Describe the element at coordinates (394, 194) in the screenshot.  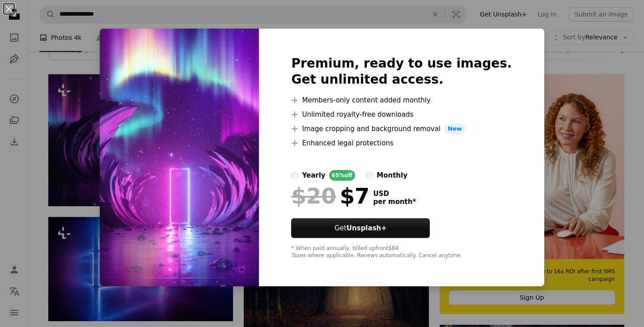
I see `span: USD` at that location.